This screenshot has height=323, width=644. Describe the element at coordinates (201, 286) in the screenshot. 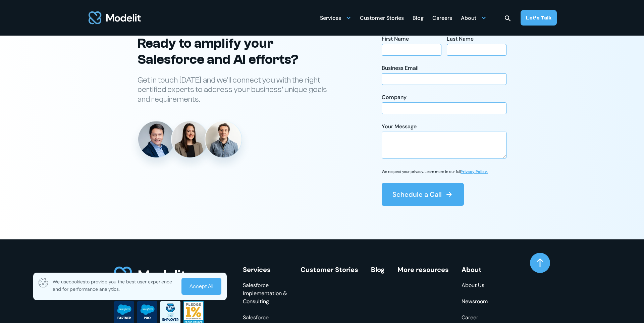

I see `a: Accept All` at that location.